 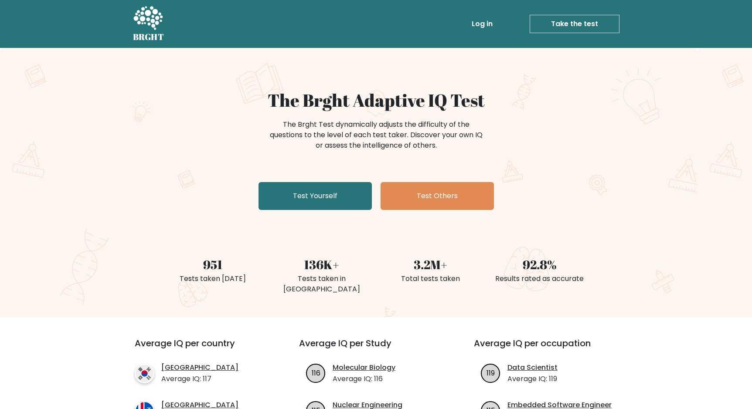 I want to click on h5: BRGHT, so click(x=149, y=37).